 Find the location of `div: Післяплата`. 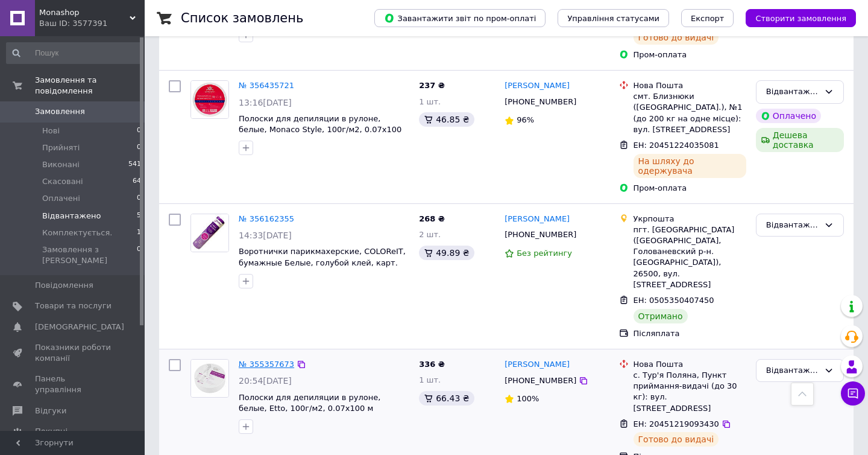

div: Післяплата is located at coordinates (689, 334).